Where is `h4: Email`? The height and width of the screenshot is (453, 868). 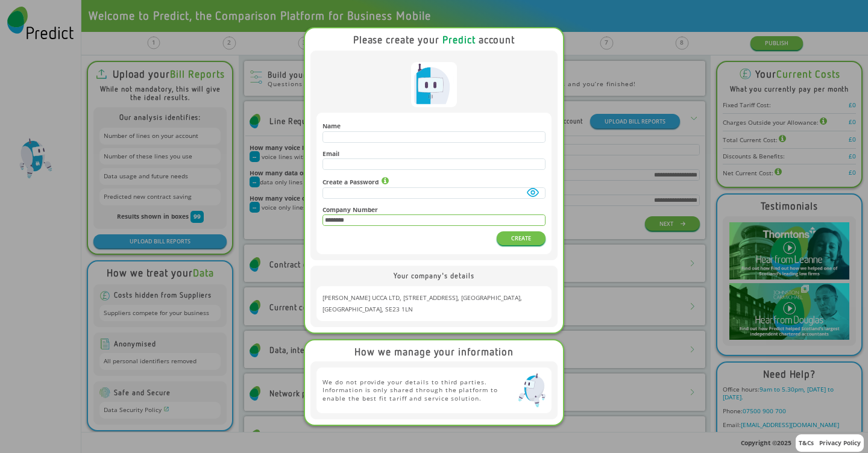 h4: Email is located at coordinates (434, 153).